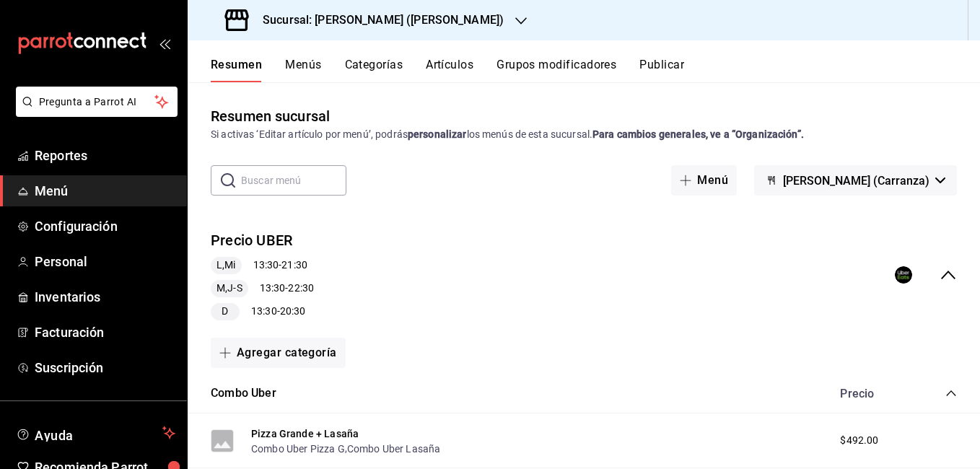  Describe the element at coordinates (262, 266) in the screenshot. I see `div: 13:30 - 21:30` at that location.